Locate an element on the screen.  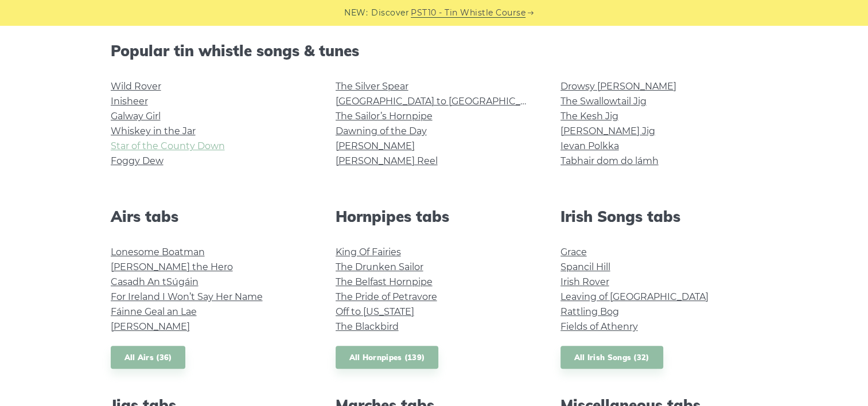
a: Fields of Athenry is located at coordinates (599, 327).